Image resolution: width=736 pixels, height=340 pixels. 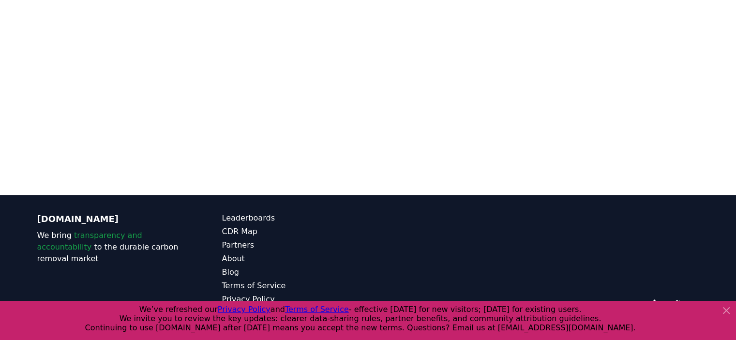 What do you see at coordinates (675, 305) in the screenshot?
I see `a: Twitter` at bounding box center [675, 305].